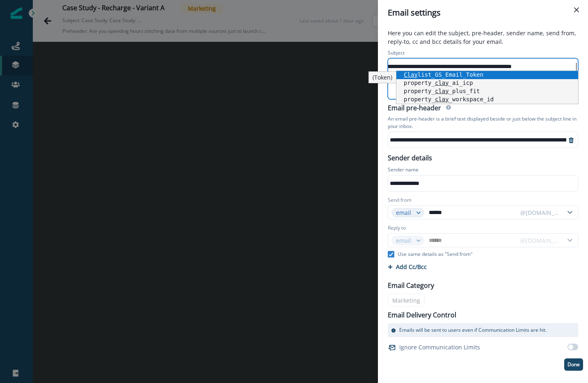 Image resolution: width=588 pixels, height=383 pixels. Describe the element at coordinates (435, 254) in the screenshot. I see `p: Use same details as "Send from"` at that location.